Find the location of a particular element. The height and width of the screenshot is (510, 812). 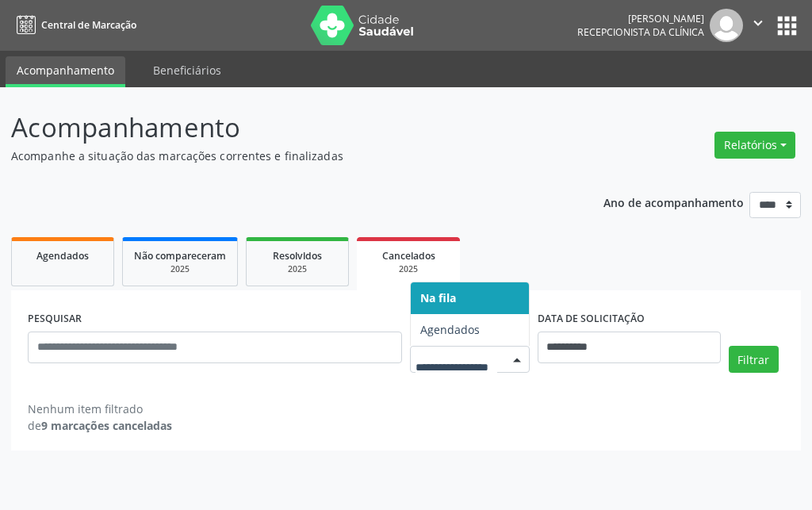

div: Nenhum item filtrado is located at coordinates (100, 408).